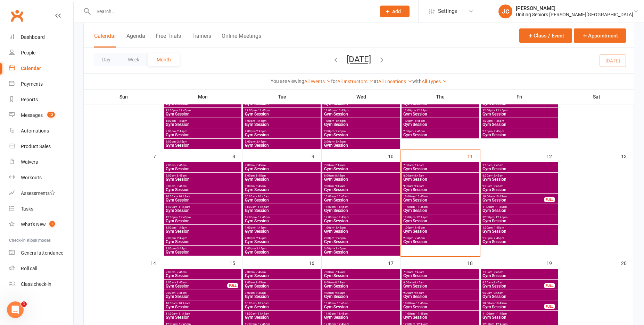 The height and width of the screenshot is (325, 644). I want to click on span: - 10:45am, so click(183, 197).